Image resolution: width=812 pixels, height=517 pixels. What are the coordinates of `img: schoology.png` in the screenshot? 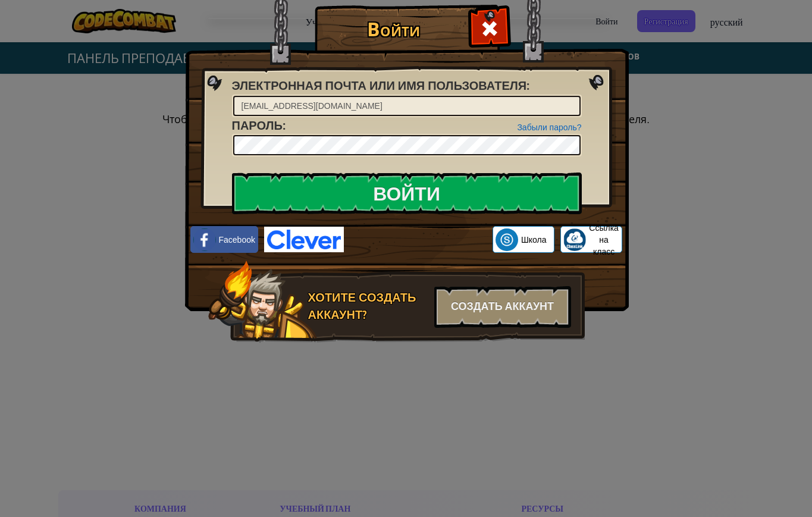 It's located at (507, 240).